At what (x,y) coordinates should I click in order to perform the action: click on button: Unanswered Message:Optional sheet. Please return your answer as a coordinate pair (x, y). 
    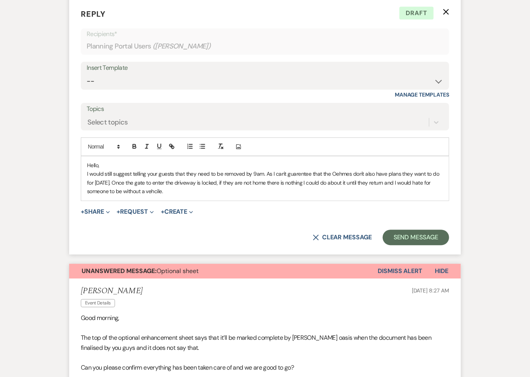
    Looking at the image, I should click on (223, 271).